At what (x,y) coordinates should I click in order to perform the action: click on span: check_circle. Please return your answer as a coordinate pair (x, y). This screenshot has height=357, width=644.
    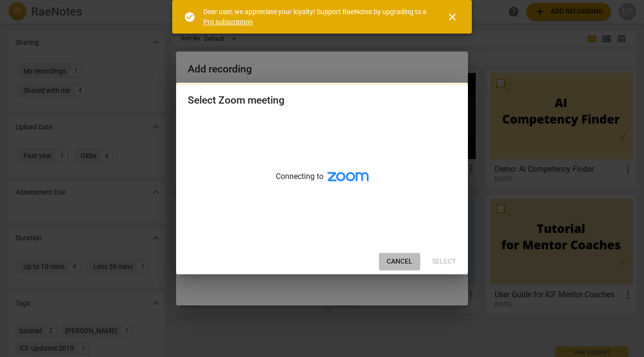
    Looking at the image, I should click on (190, 17).